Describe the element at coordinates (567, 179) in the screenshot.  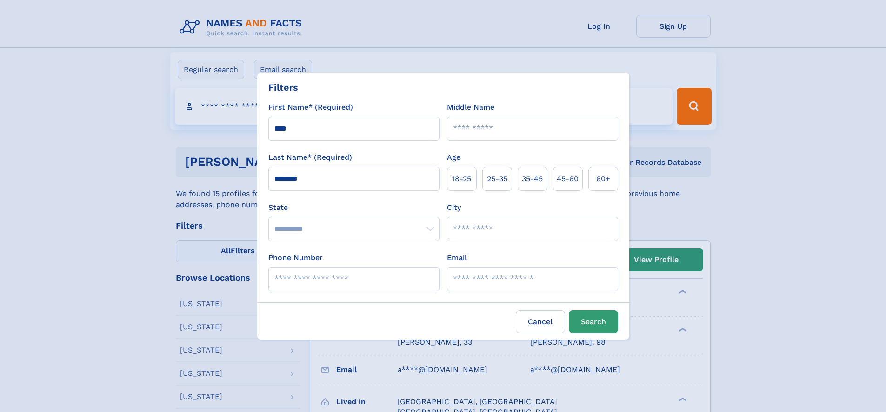
I see `span: 45‑60` at that location.